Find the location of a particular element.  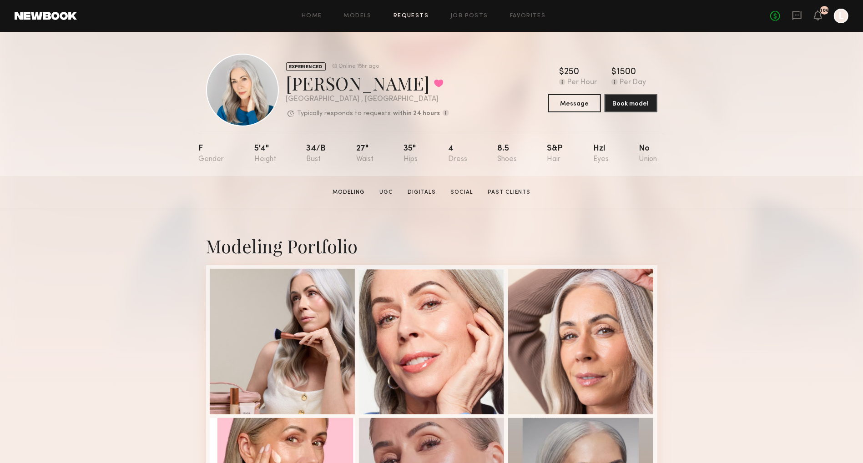

a: Digitals is located at coordinates (422, 192).